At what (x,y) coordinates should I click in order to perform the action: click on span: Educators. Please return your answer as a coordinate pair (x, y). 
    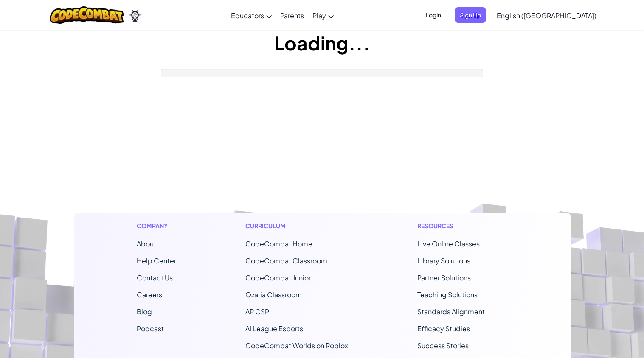
    Looking at the image, I should click on (247, 15).